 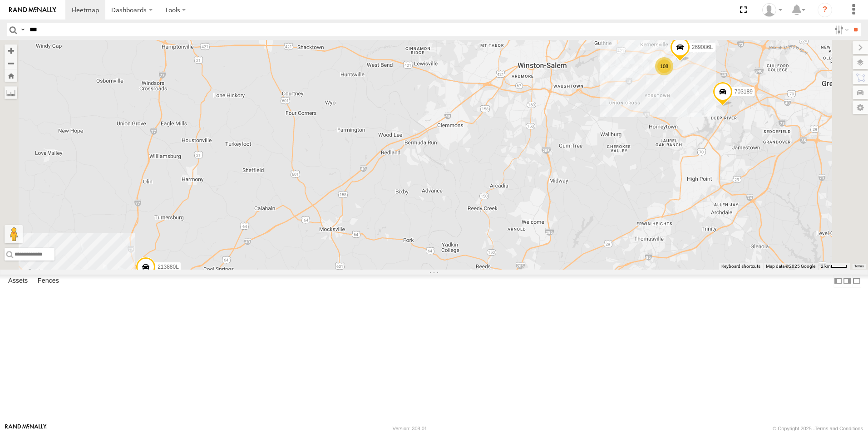 What do you see at coordinates (168, 267) in the screenshot?
I see `span: 213880L` at bounding box center [168, 267].